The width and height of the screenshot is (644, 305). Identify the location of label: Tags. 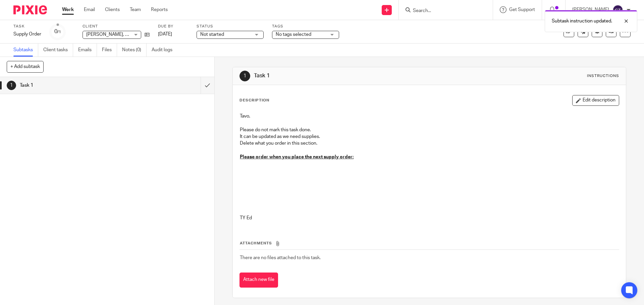
(305, 27).